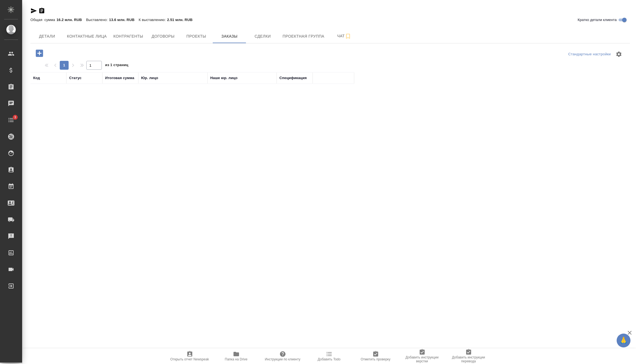 The width and height of the screenshot is (636, 364). What do you see at coordinates (97, 20) in the screenshot?
I see `p: Выставлено:` at bounding box center [97, 20].